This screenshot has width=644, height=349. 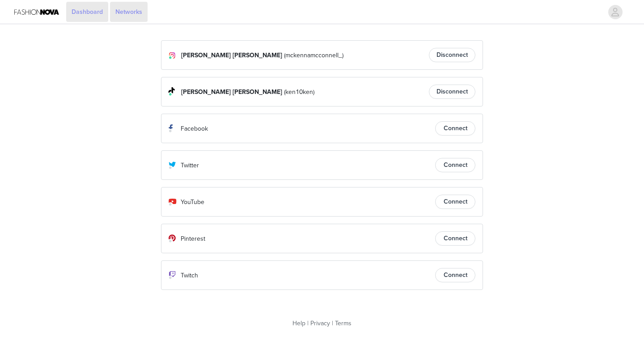 What do you see at coordinates (192, 202) in the screenshot?
I see `p: YouTube` at bounding box center [192, 202].